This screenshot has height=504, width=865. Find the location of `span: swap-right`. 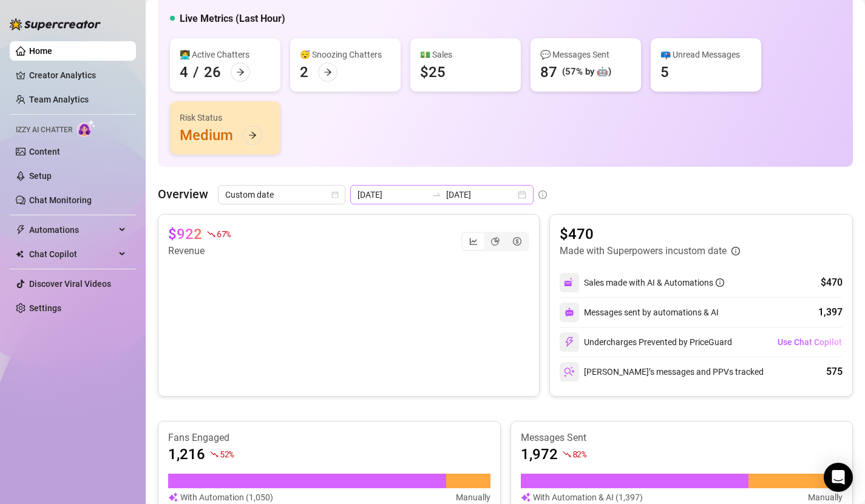

span: swap-right is located at coordinates (437, 195).